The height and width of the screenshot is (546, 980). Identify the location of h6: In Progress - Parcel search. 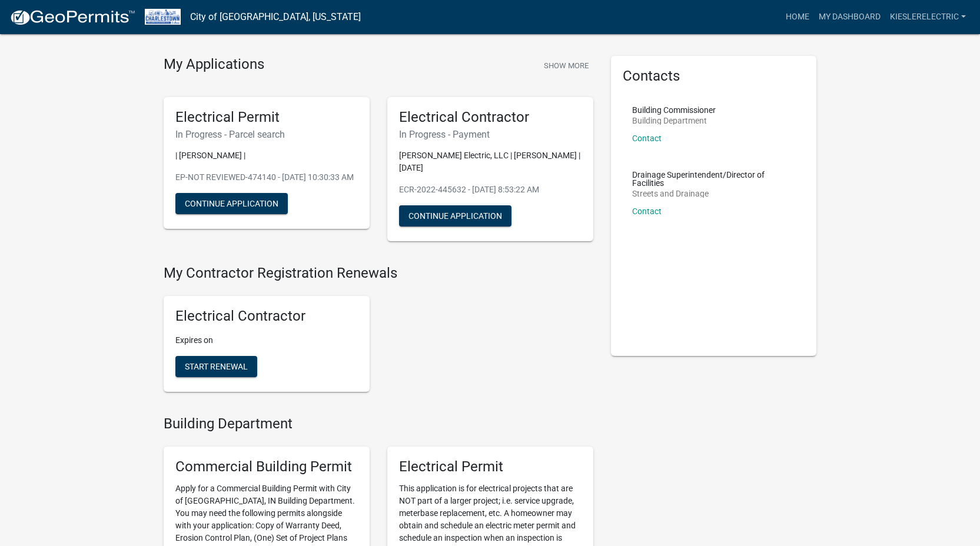
(267, 135).